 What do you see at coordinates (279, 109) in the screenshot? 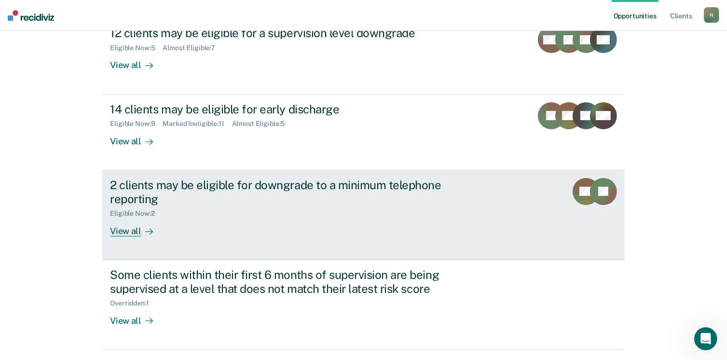
I see `div: 14 clients may be eligible for early discharge` at bounding box center [279, 109].